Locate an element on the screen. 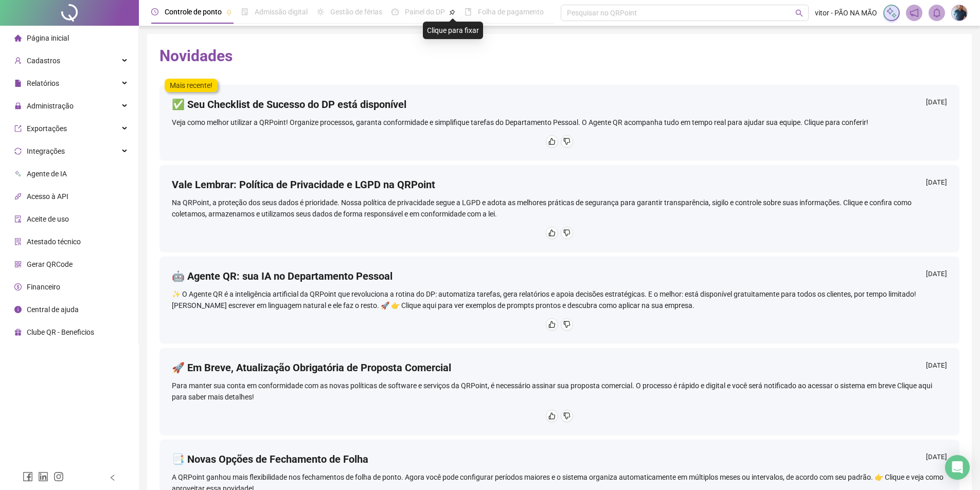 The image size is (980, 490). h4: Vale Lembrar: Política de Privacidade e LGPD na QRPoint is located at coordinates (304, 184).